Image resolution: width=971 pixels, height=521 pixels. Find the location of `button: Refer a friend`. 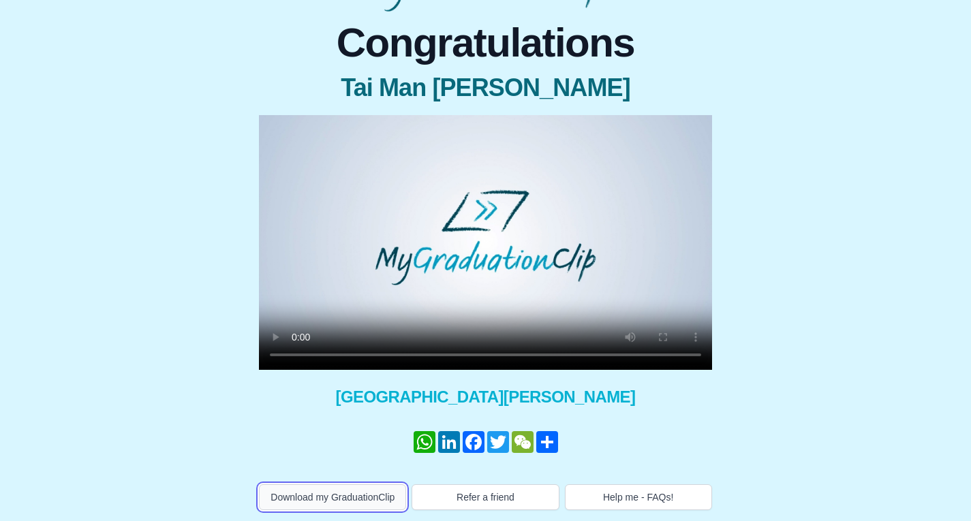

button: Refer a friend is located at coordinates (485, 498).